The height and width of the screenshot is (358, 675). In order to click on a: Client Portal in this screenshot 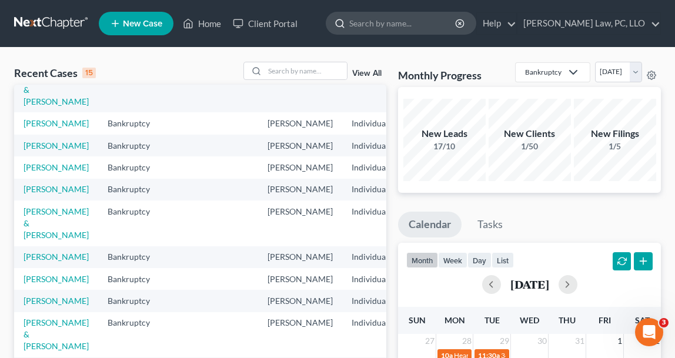, I will do `click(265, 24)`.